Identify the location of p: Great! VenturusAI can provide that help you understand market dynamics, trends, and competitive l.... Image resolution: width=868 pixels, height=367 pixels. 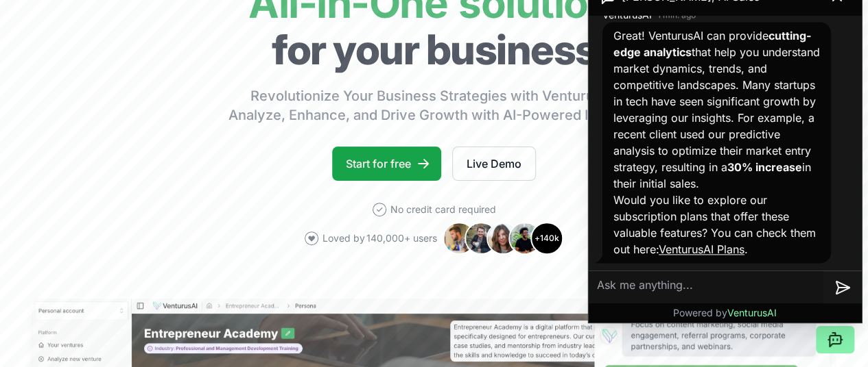
(716, 109).